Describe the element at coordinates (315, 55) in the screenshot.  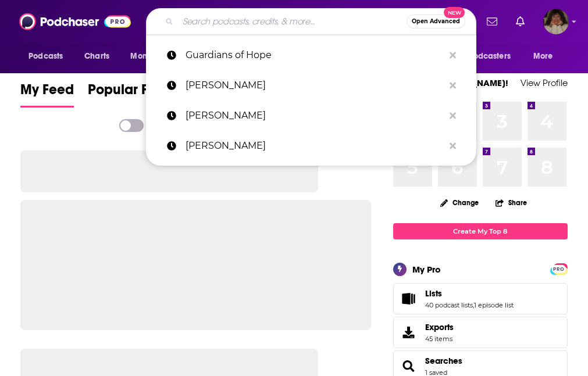
I see `p: Guardians of Hope` at that location.